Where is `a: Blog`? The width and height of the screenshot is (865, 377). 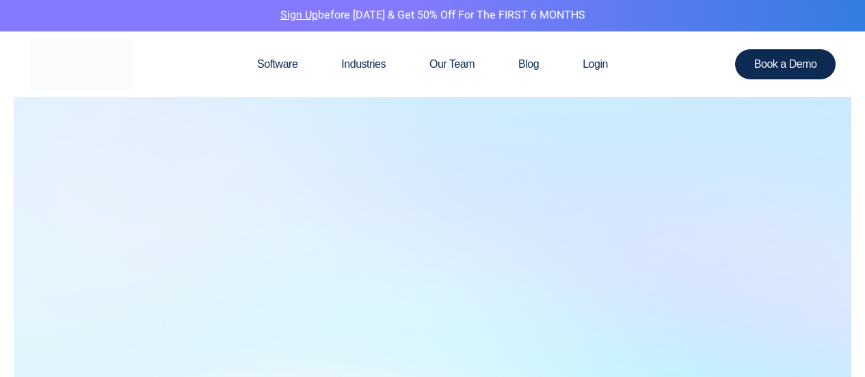 a: Blog is located at coordinates (528, 64).